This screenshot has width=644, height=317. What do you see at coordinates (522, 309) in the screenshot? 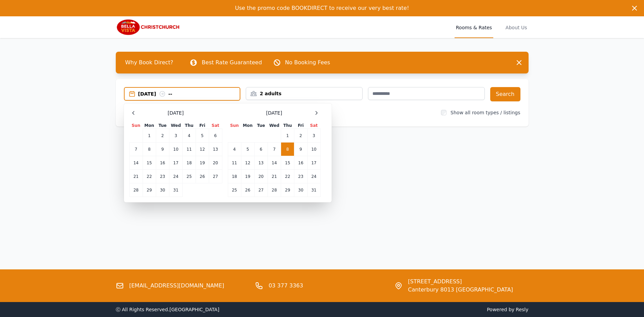
I see `a: Resly` at bounding box center [522, 309].